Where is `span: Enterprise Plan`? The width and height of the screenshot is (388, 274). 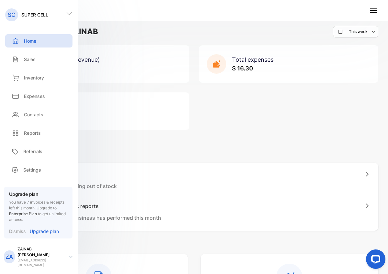 span: Enterprise Plan is located at coordinates (23, 214).